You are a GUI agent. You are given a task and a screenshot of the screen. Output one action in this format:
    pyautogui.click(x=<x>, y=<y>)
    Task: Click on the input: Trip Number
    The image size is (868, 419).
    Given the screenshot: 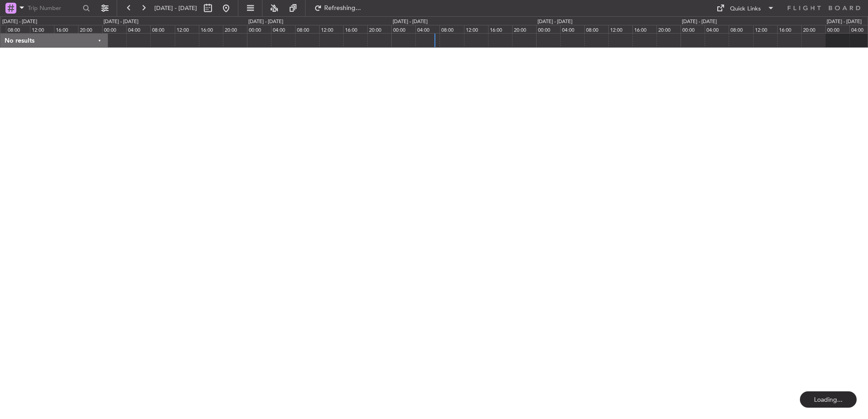 What is the action you would take?
    pyautogui.click(x=54, y=8)
    